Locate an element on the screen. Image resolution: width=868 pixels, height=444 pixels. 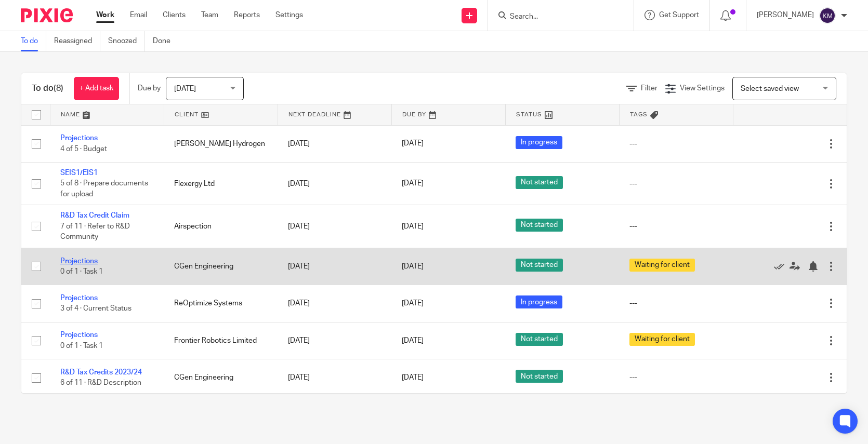
span: (8) is located at coordinates (58, 89).